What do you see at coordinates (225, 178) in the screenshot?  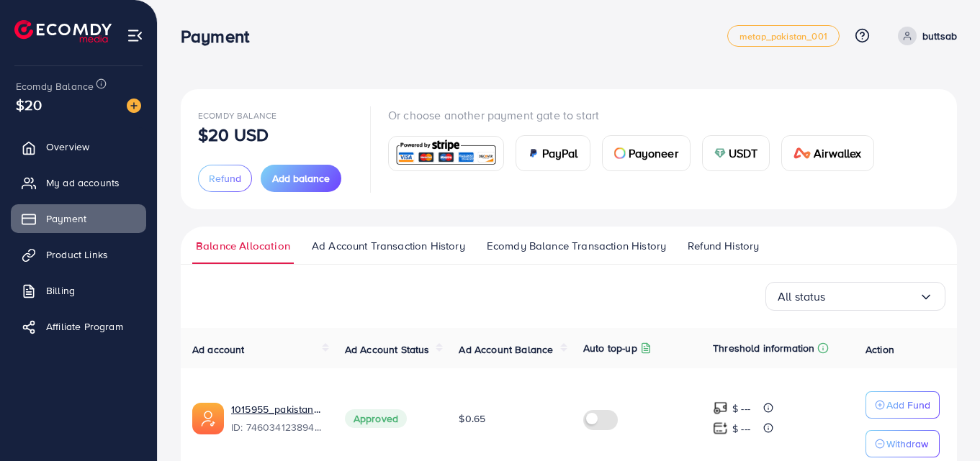 I see `button: Refund` at bounding box center [225, 178].